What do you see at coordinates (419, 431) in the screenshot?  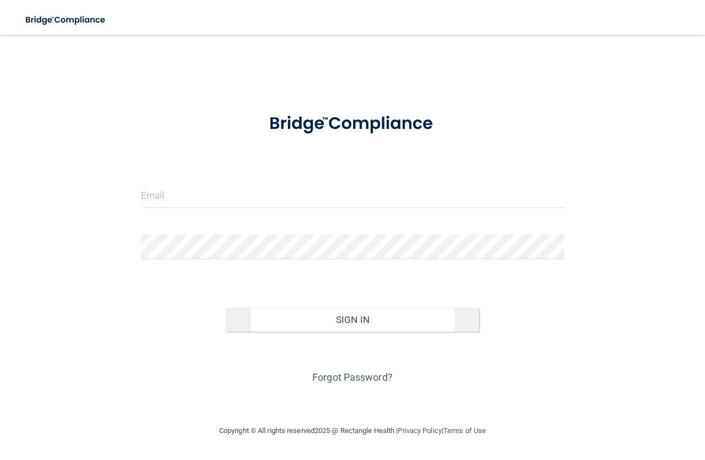 I see `a: Privacy Policy` at bounding box center [419, 431].